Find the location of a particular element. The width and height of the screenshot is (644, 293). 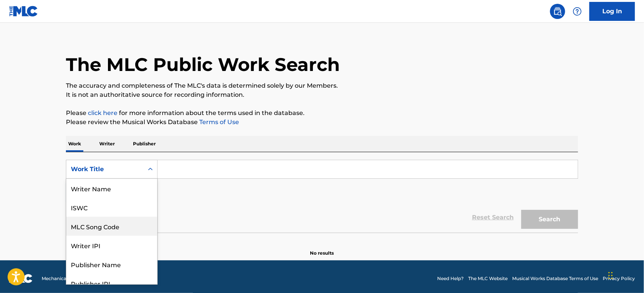

p: No results is located at coordinates (322, 248).